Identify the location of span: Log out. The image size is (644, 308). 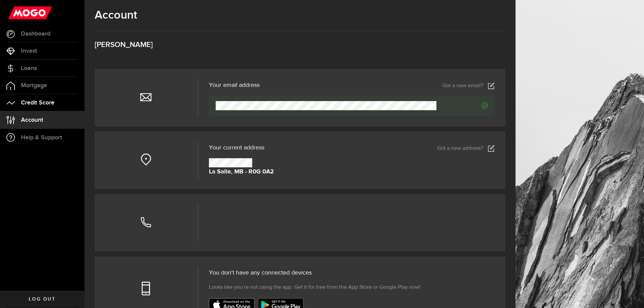
(42, 299).